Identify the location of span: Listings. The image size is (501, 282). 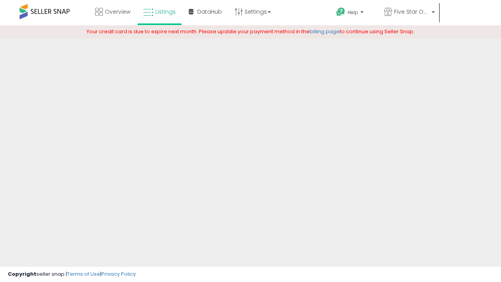
(166, 12).